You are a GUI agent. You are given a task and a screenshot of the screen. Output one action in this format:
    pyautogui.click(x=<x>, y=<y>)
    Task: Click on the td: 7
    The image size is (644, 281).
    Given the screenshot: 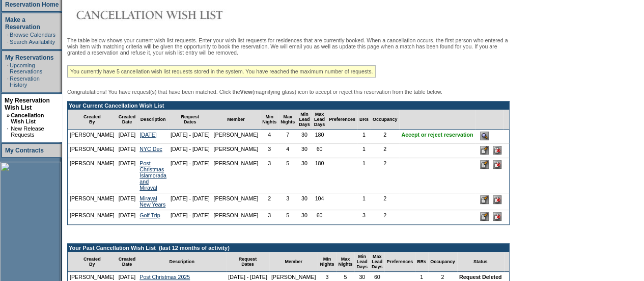 What is the action you would take?
    pyautogui.click(x=288, y=137)
    